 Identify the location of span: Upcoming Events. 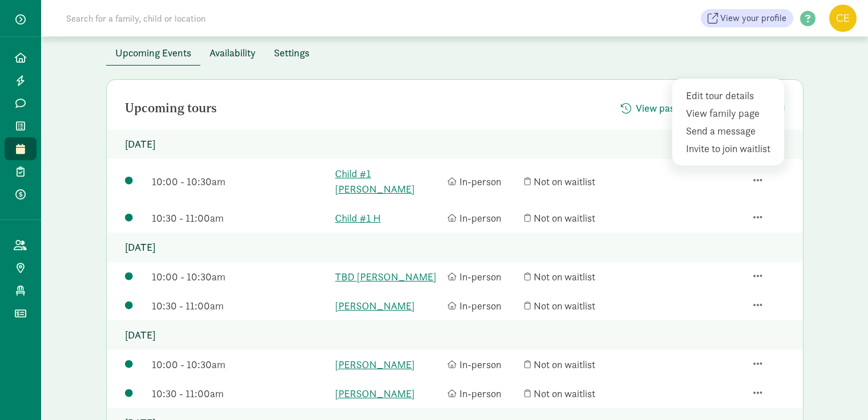
(153, 52).